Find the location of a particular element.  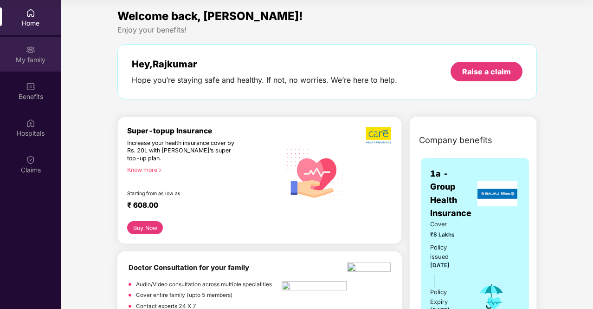

img: svg+xml;base64,PHN2ZyB4bWxucz0iaHR0cDovL3d3dy53My5vcmcvMjAwMC9zdmciIHhtbG5zOnhsaW5rPSJodHRwOi8vd3... is located at coordinates (315, 173).